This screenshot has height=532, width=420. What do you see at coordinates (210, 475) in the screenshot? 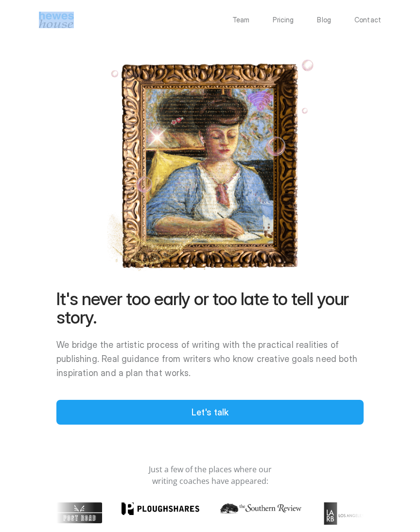
I see `p: Just a few of the places where our writing coaches have appeared:` at bounding box center [210, 475].